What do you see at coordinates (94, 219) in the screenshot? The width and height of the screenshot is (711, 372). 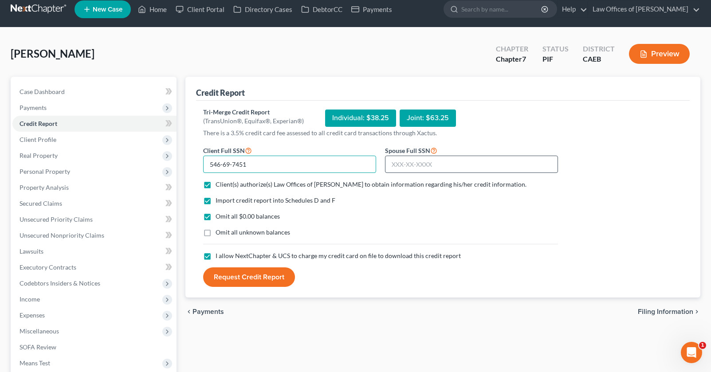 I see `a: Unsecured Priority Claims` at bounding box center [94, 219].